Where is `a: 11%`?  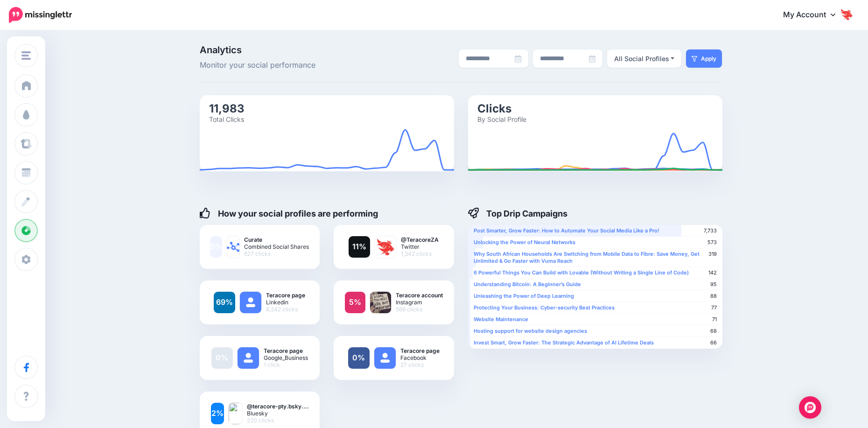
a: 11% is located at coordinates (359, 247).